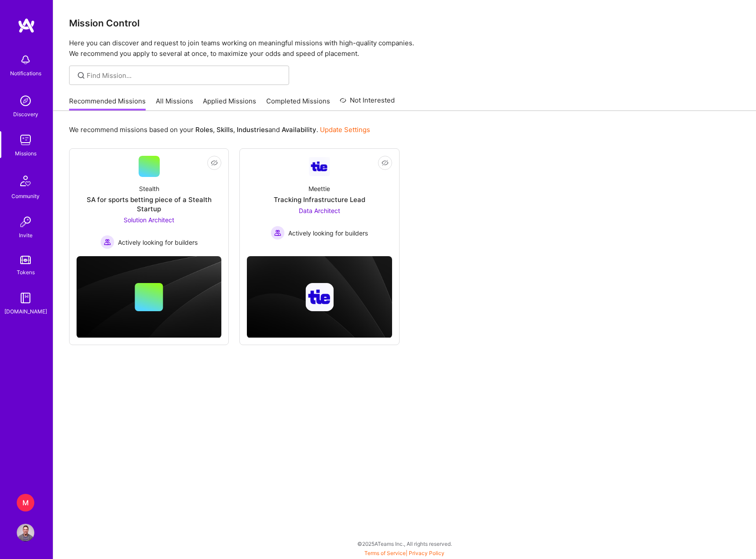 The height and width of the screenshot is (559, 756). Describe the element at coordinates (149, 204) in the screenshot. I see `div: SA for sports betting piece of a Stealth Startup` at that location.